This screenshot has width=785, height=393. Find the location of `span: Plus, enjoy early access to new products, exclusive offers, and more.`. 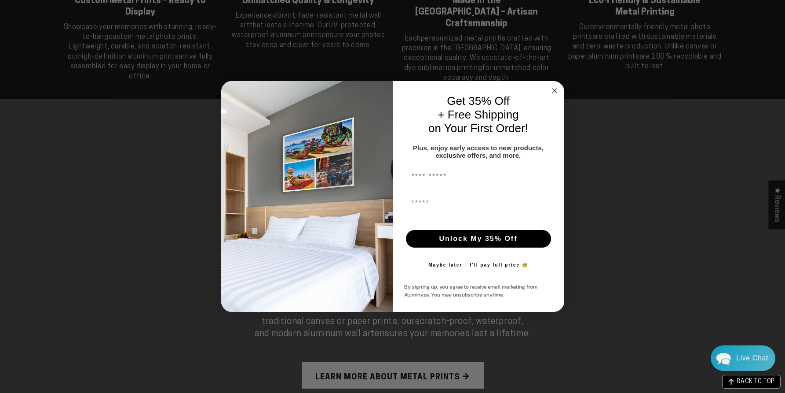

span: Plus, enjoy early access to new products, exclusive offers, and more. is located at coordinates (478, 151).